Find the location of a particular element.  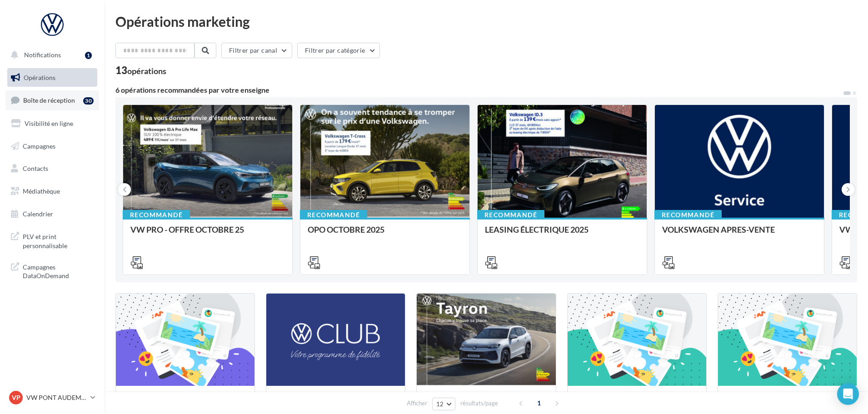

button: 12 is located at coordinates (443, 404).